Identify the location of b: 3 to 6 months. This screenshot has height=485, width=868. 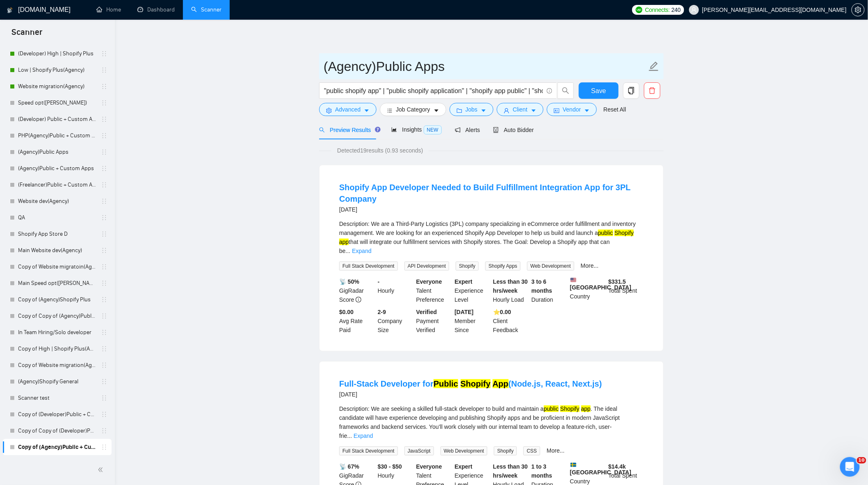
(542, 287).